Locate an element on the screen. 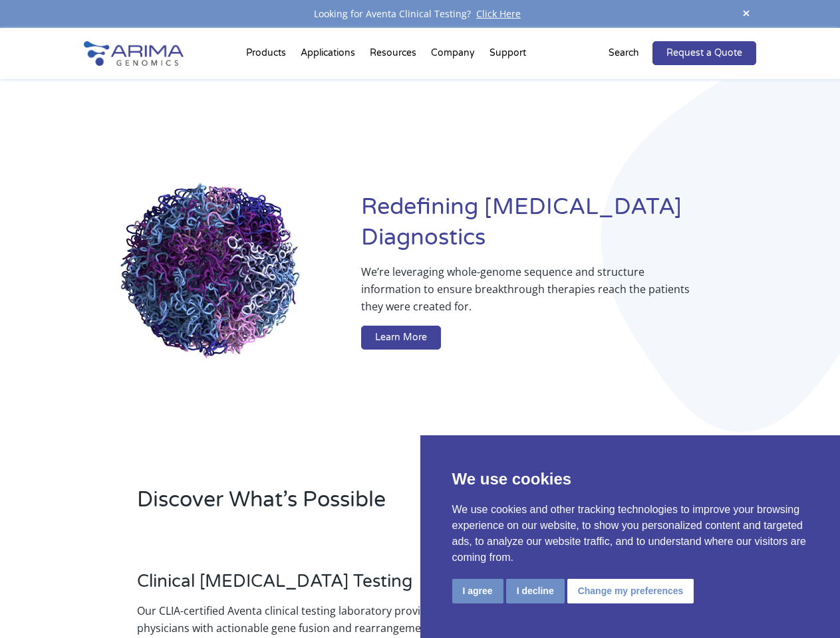 This screenshot has height=638, width=840. a: Learn More is located at coordinates (401, 338).